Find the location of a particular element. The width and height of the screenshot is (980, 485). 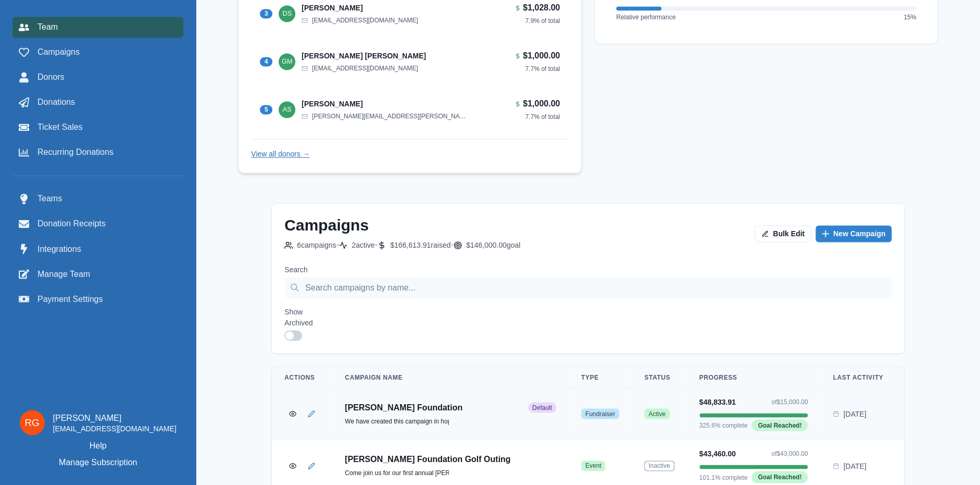

a: Help is located at coordinates (98, 445).